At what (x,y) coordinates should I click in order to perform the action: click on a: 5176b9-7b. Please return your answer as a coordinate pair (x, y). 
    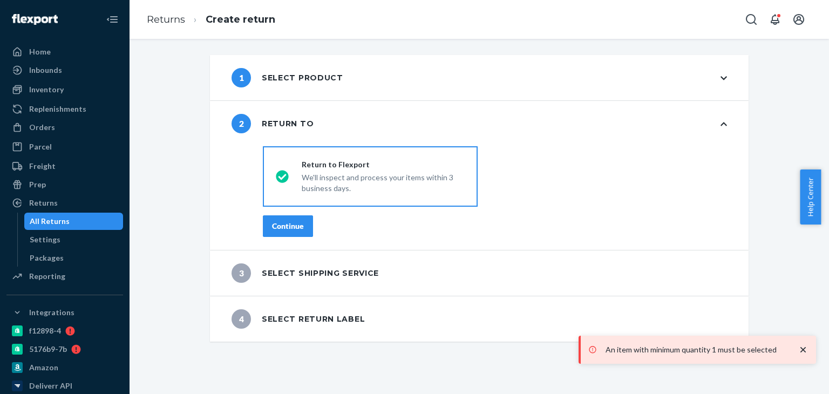
    Looking at the image, I should click on (65, 349).